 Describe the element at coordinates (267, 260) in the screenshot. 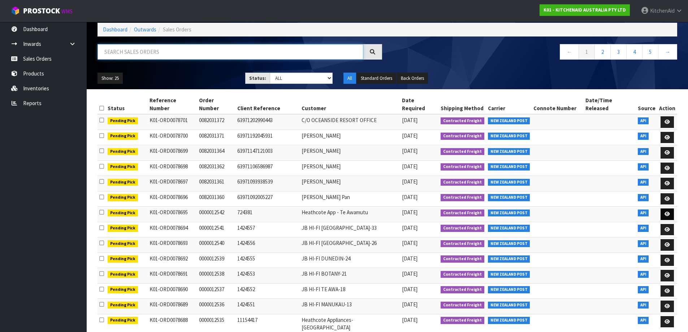

I see `td: 1424555` at that location.